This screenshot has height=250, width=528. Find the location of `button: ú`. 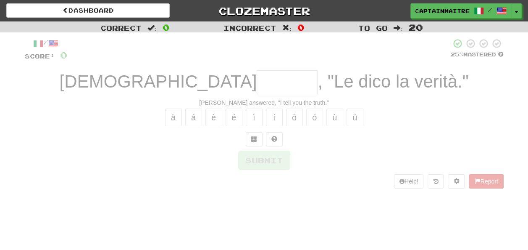

button: ú is located at coordinates (355, 117).